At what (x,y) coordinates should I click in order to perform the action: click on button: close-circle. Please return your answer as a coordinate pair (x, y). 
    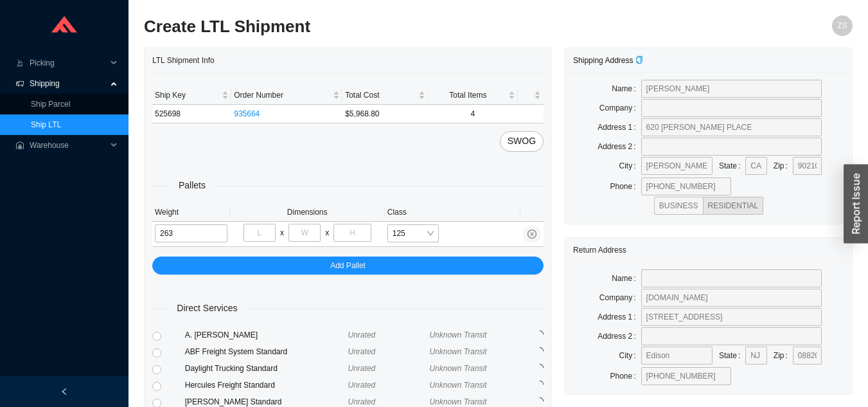
    Looking at the image, I should click on (532, 234).